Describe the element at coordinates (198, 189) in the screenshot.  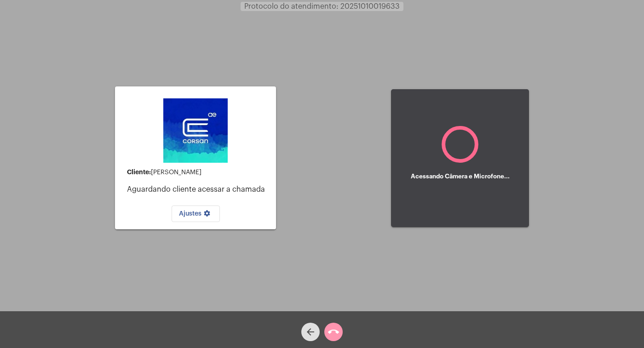
I see `p: Aguardando cliente acessar a chamada` at that location.